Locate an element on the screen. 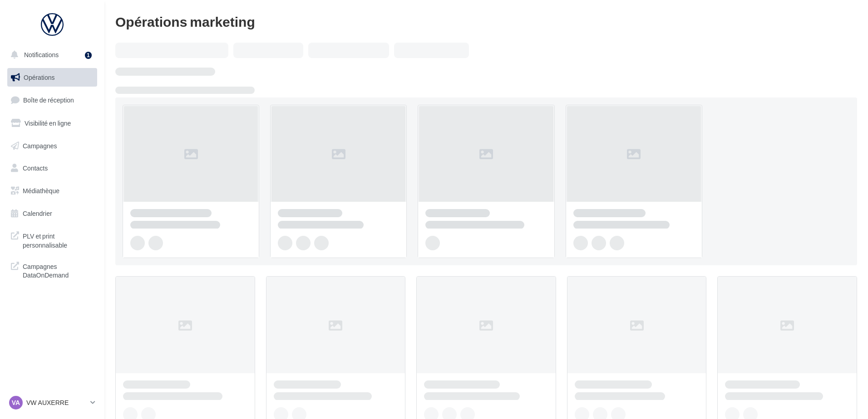 Image resolution: width=868 pixels, height=419 pixels. a: VA VW AUXERRE is located at coordinates (52, 403).